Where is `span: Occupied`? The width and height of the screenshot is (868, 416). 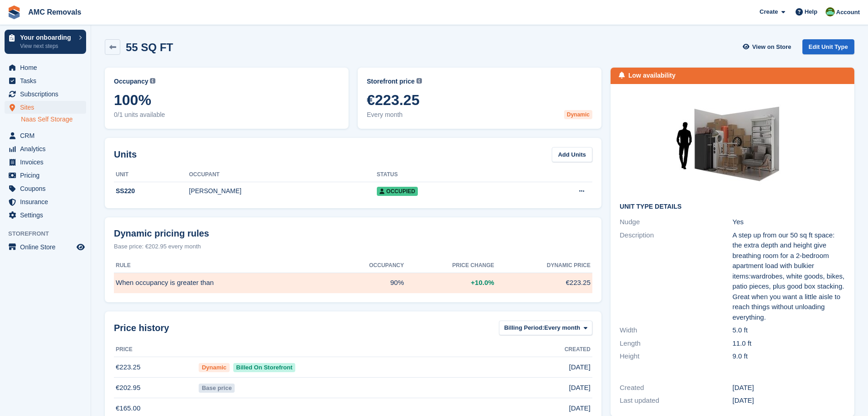 span: Occupied is located at coordinates (398, 191).